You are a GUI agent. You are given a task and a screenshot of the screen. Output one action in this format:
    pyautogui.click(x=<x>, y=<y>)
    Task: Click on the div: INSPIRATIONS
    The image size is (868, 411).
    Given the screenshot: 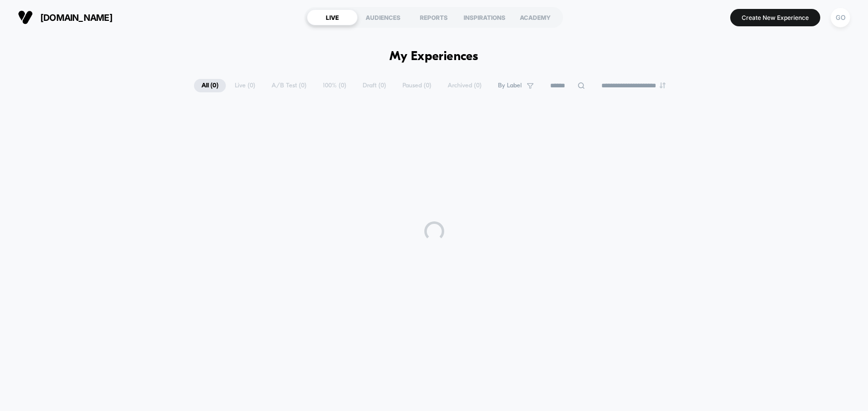 What is the action you would take?
    pyautogui.click(x=484, y=17)
    